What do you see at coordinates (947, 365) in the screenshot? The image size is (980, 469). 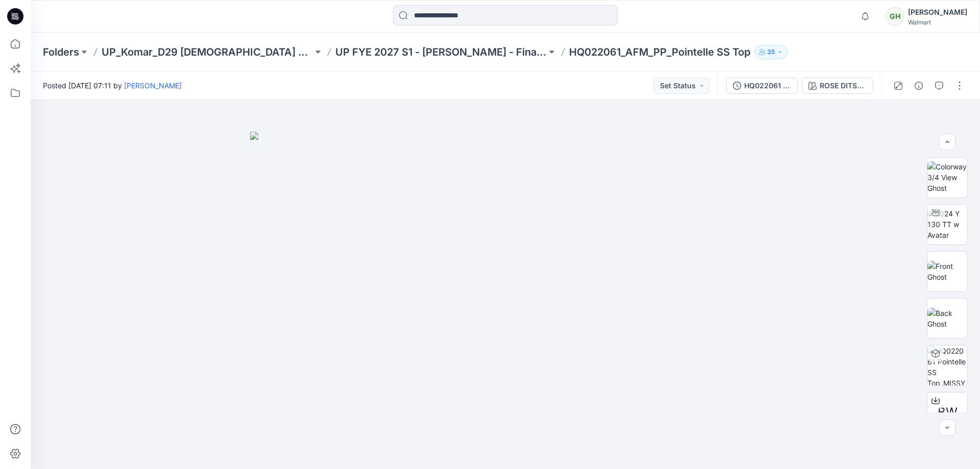 I see `img: HQ022061 Pointelle SS Top_MISSY ROSE DITSY V3 CW9` at bounding box center [947, 365].